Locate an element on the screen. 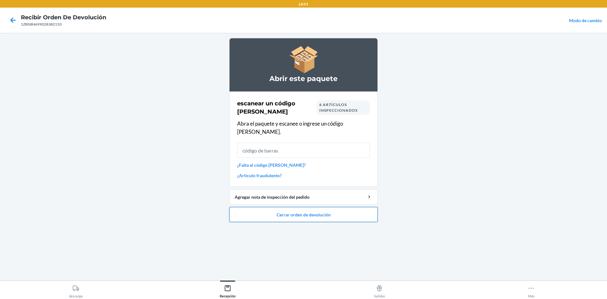 This screenshot has height=299, width=607. input: código de barras is located at coordinates (303, 150).